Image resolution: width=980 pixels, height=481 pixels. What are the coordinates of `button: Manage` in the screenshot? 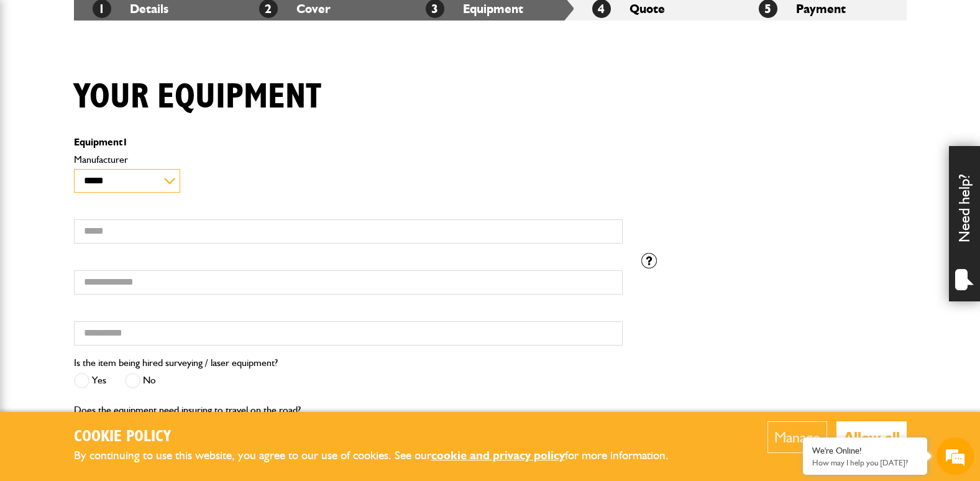 It's located at (797, 437).